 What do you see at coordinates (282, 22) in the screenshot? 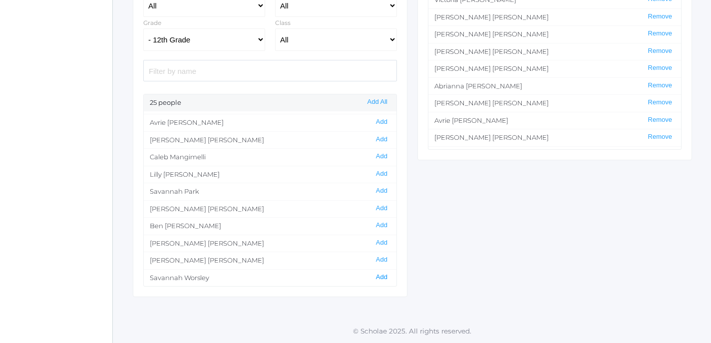
I see `label: Class` at bounding box center [282, 22].